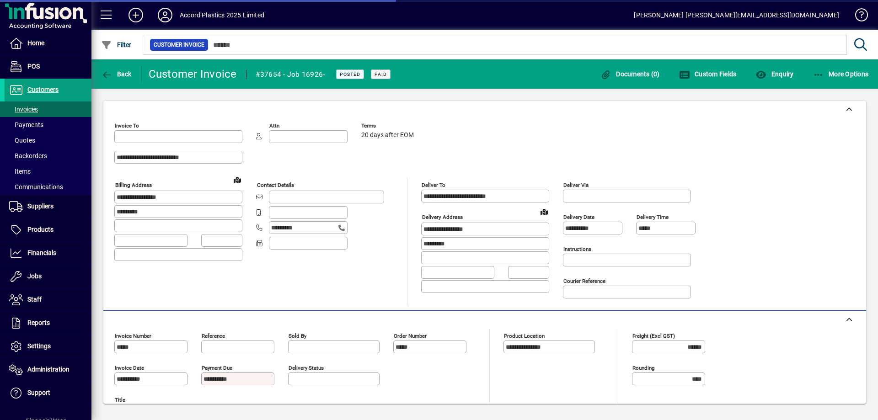  Describe the element at coordinates (774, 74) in the screenshot. I see `span: Enquiry` at that location.